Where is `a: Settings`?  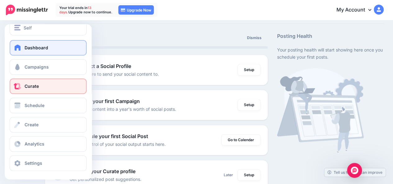
a: Settings is located at coordinates (48, 163).